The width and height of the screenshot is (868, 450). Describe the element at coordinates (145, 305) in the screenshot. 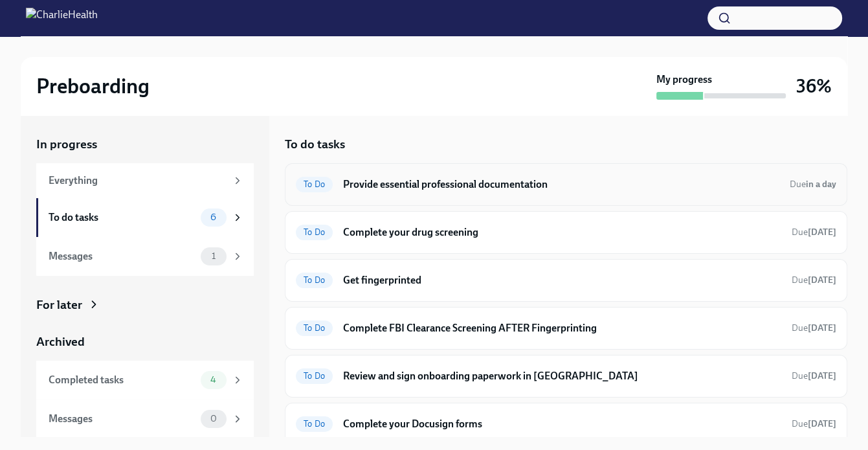

I see `a: For later` at that location.